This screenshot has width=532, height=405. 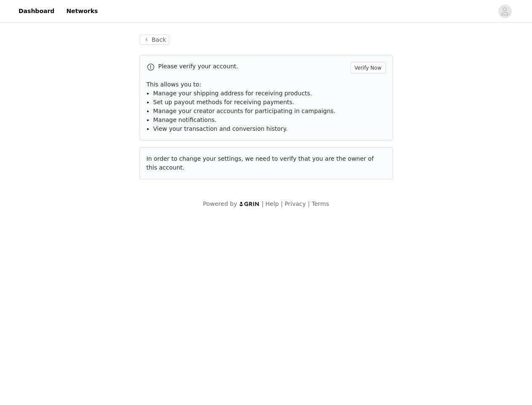 I want to click on span: In order to change your settings, we need to verify that you are the owner of this account., so click(x=260, y=163).